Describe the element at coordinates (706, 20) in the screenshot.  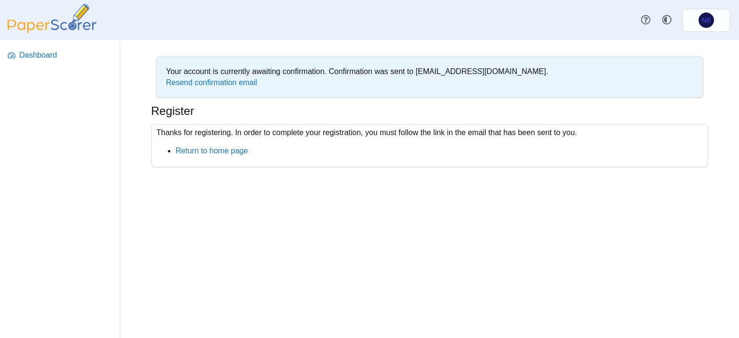
I see `span: Nicholas Bello` at that location.